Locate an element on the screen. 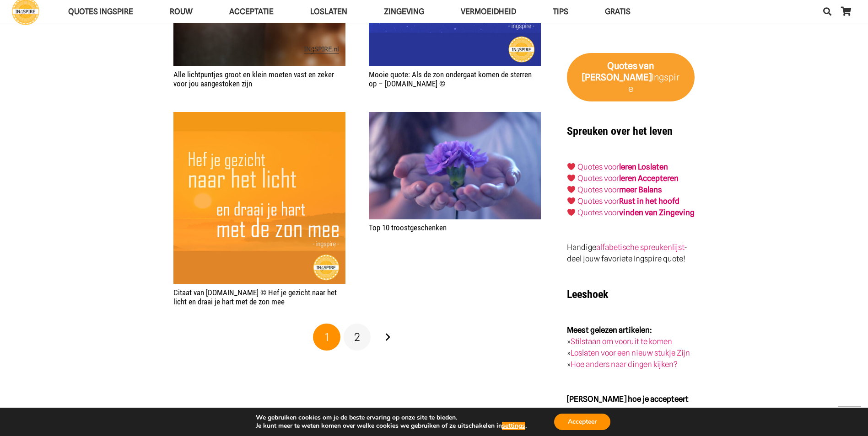 Image resolution: width=868 pixels, height=436 pixels. strong: Rust in het hoofd is located at coordinates (649, 201).